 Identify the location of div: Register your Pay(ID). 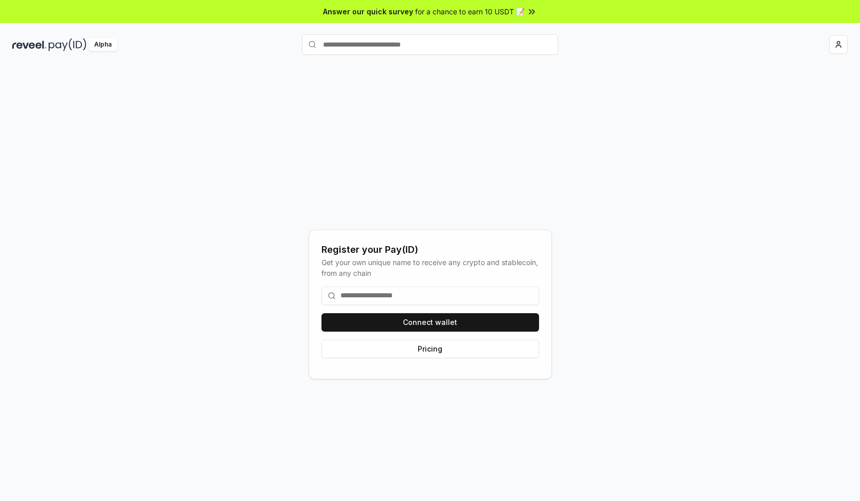
(430, 250).